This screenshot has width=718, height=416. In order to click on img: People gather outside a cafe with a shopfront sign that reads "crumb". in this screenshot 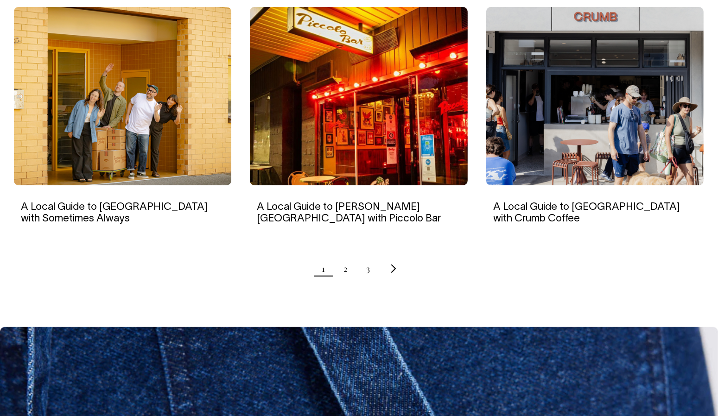, I will do `click(594, 96)`.